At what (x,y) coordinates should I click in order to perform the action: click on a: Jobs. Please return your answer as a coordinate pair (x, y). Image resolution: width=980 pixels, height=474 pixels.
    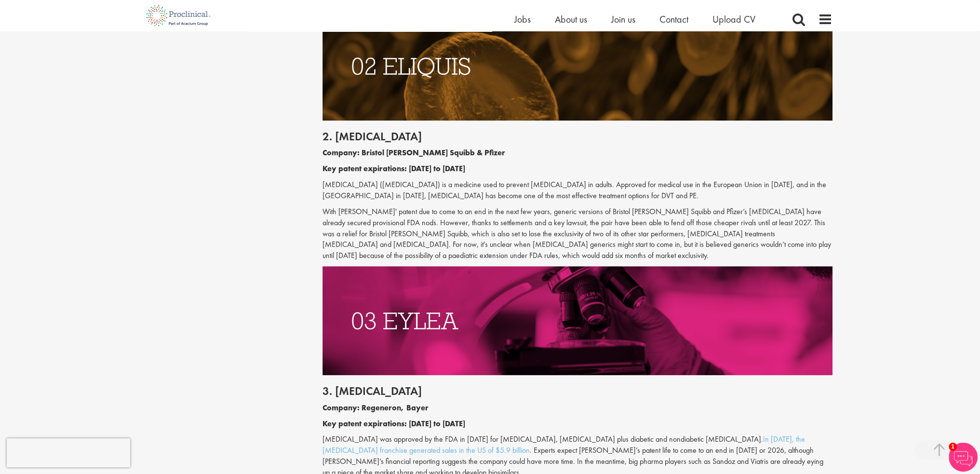
    Looking at the image, I should click on (523, 19).